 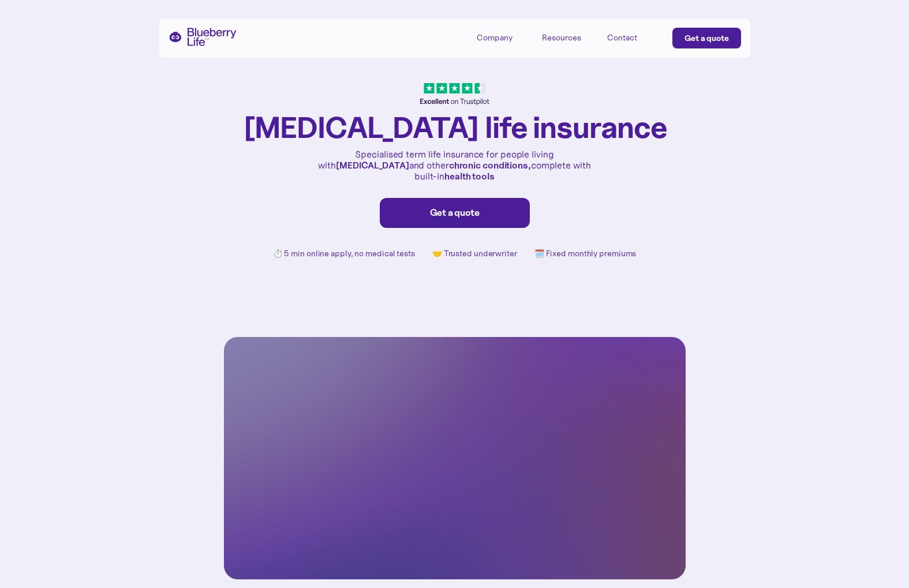 I want to click on strong: chronic conditions,, so click(x=490, y=165).